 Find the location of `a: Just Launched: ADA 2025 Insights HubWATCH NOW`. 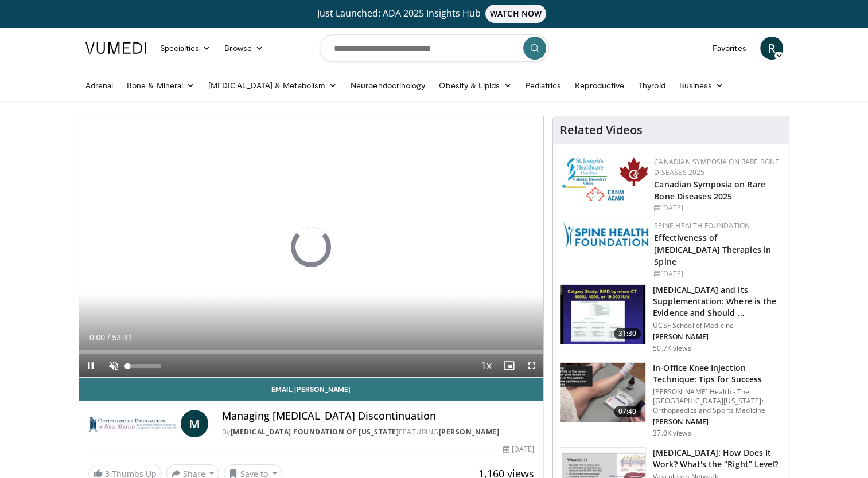

a: Just Launched: ADA 2025 Insights HubWATCH NOW is located at coordinates (434, 14).